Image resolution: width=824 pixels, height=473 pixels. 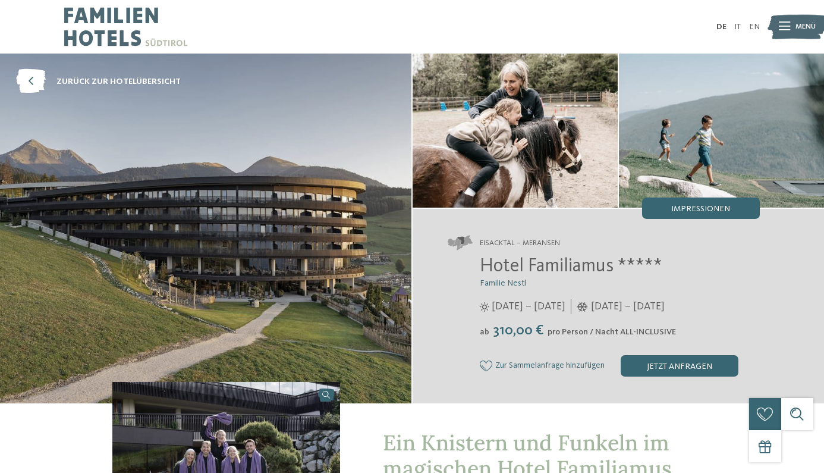 I want to click on span: pro Person / Nacht ALL-INCLUSIVE, so click(x=612, y=332).